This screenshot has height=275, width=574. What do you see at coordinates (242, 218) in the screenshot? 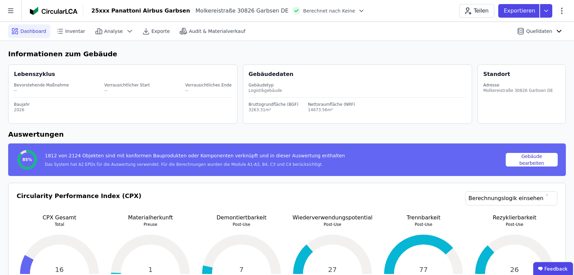
I see `p: Demontiertbarkeit` at bounding box center [242, 218].